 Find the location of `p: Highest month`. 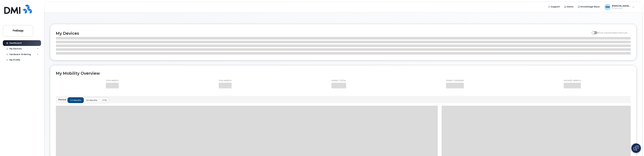

p: Highest month is located at coordinates (572, 81).